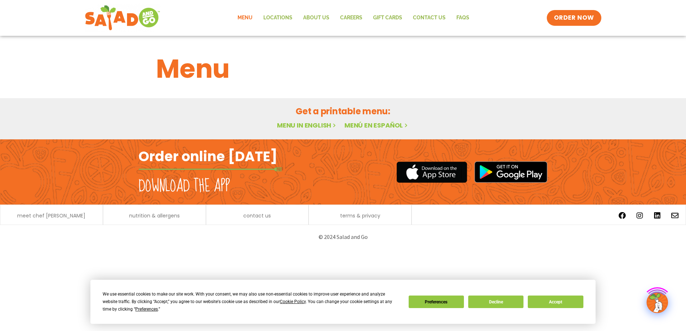  I want to click on nav: Menu, so click(353, 18).